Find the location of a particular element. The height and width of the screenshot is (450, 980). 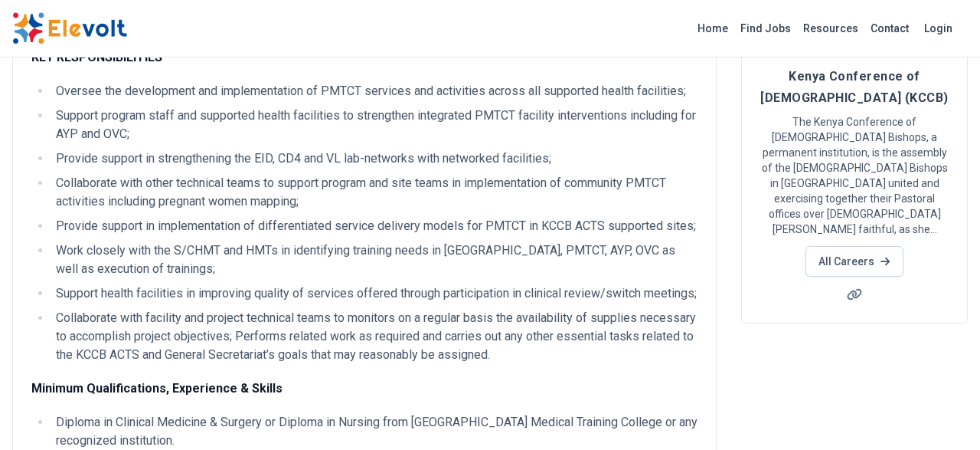

li: Support program staff and supported health facilities to strengthen integrated PMTCT facility int... is located at coordinates (374, 125).